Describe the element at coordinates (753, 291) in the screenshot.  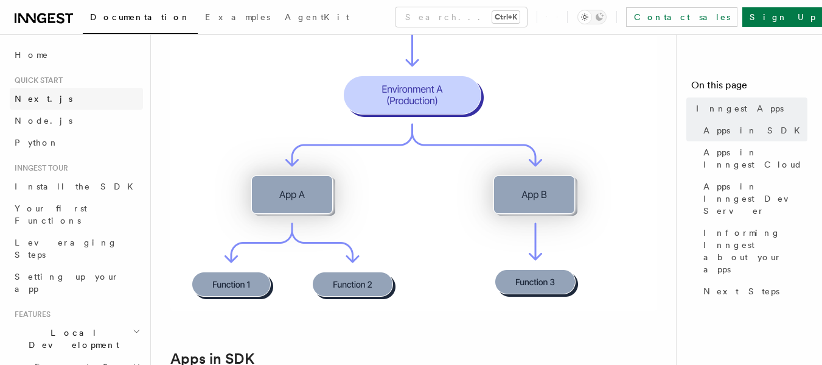
I see `a: Next Steps` at that location.